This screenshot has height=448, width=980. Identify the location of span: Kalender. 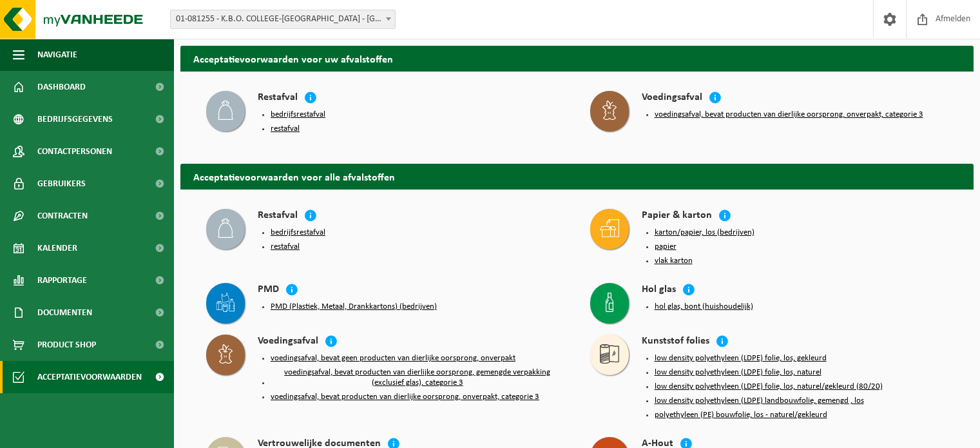
(57, 248).